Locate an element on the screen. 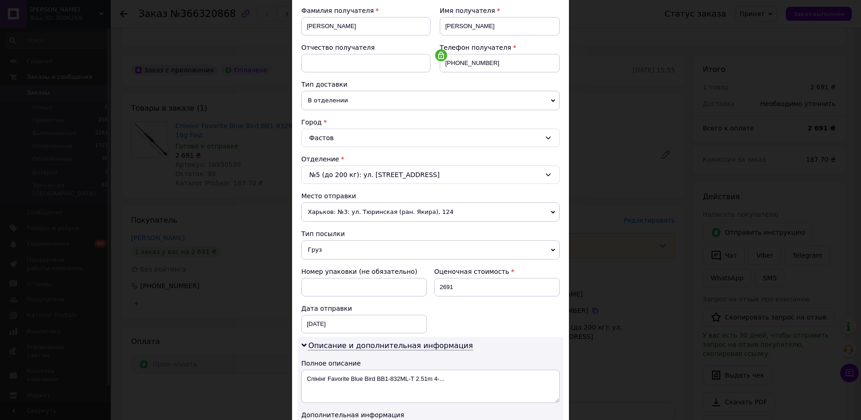  div: Полное описание is located at coordinates (431, 364).